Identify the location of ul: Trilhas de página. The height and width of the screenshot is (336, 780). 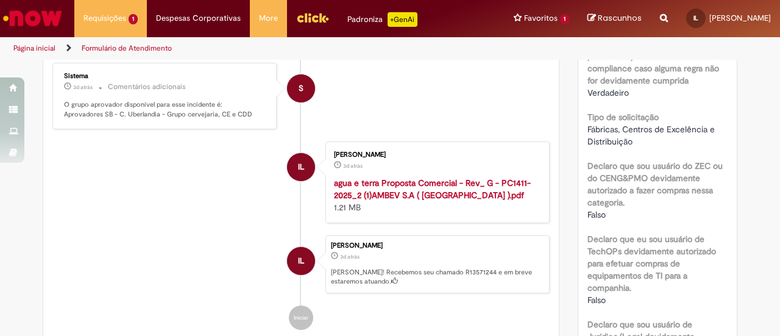
(260, 48).